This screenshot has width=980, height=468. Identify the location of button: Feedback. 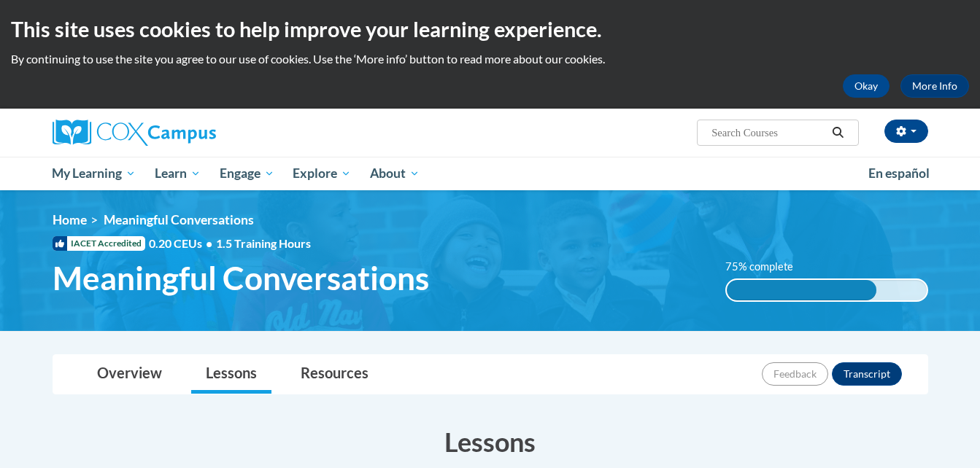
(795, 374).